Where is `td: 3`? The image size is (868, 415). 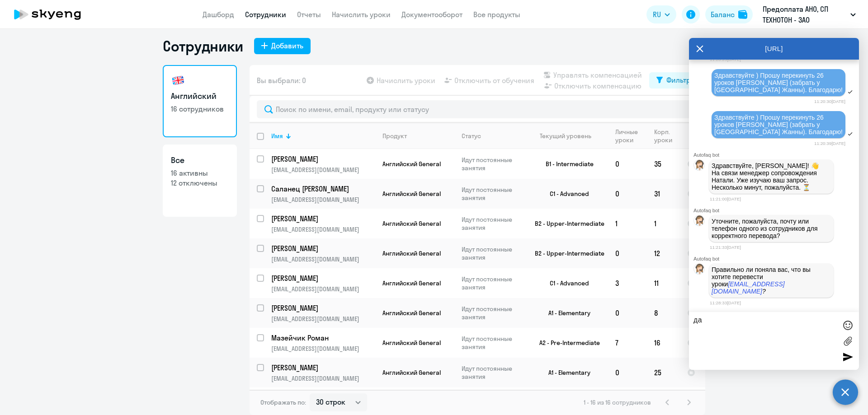 td: 3 is located at coordinates (627, 283).